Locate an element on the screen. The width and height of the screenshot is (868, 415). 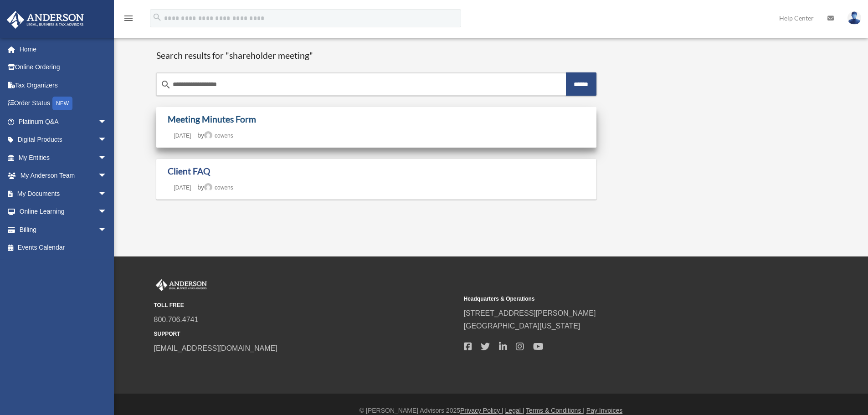
a: My Entitiesarrow_drop_down is located at coordinates (63, 158).